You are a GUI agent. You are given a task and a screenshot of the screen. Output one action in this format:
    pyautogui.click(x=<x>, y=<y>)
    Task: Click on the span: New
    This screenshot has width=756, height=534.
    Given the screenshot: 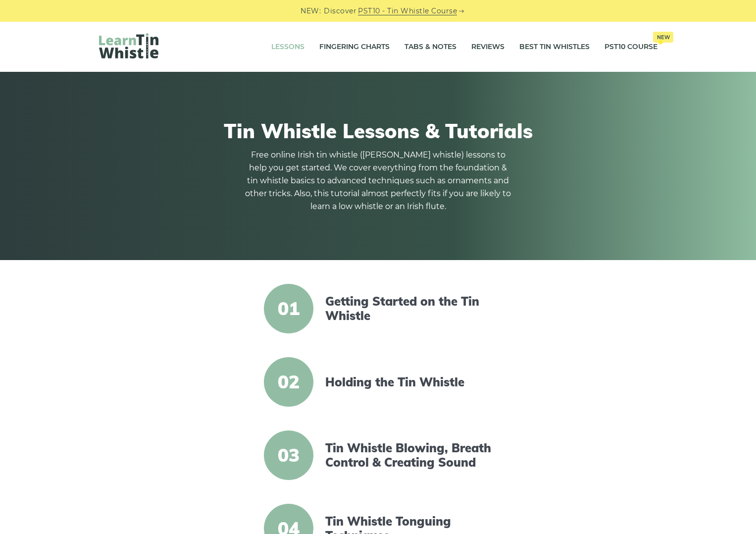 What is the action you would take?
    pyautogui.click(x=664, y=37)
    